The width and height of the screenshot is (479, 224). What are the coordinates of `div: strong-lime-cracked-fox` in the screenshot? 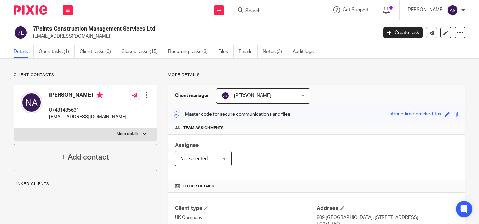 It's located at (415, 114).